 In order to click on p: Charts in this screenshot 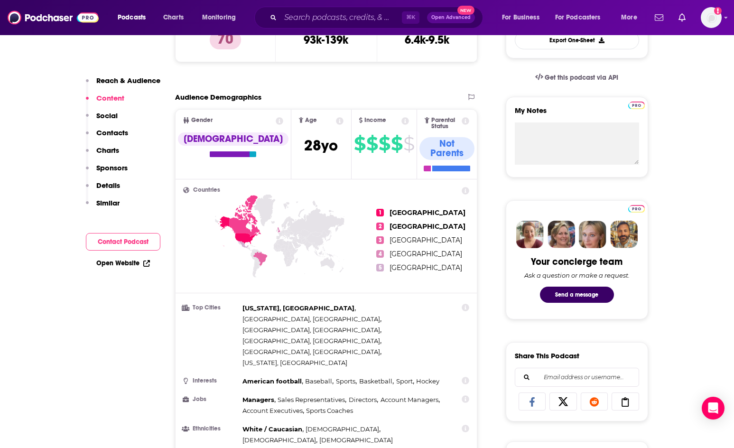, I will do `click(108, 150)`.